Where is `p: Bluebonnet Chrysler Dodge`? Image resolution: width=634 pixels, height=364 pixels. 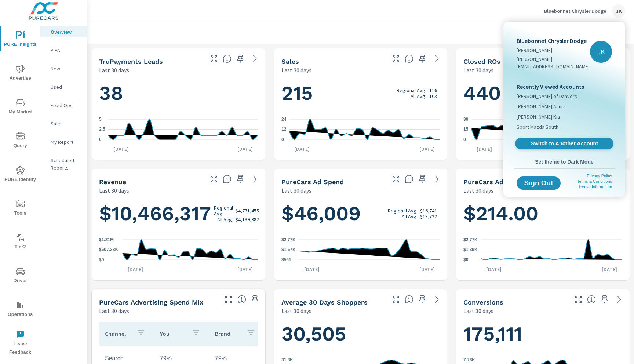
p: Bluebonnet Chrysler Dodge is located at coordinates (553, 41).